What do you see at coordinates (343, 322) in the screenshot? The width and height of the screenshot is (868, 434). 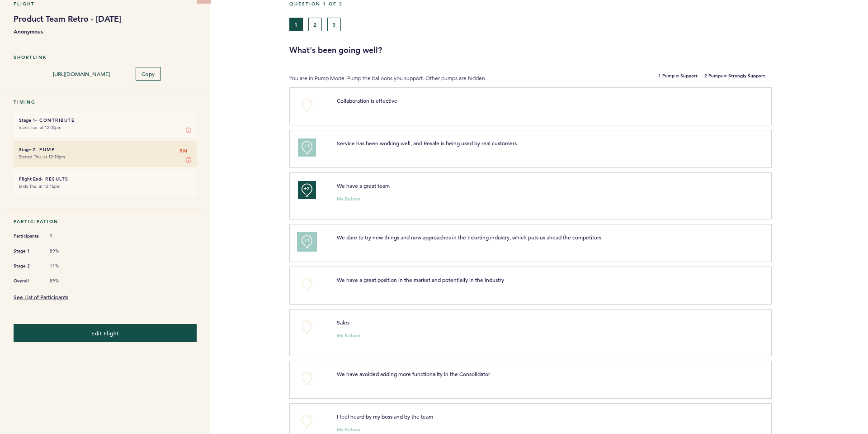 I see `span: Sales` at bounding box center [343, 322].